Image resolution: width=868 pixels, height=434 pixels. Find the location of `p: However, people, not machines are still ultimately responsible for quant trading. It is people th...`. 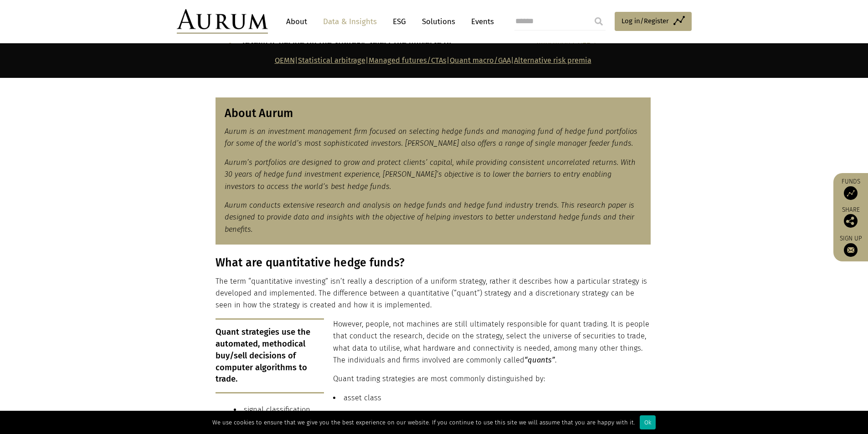

p: However, people, not machines are still ultimately responsible for quant trading. It is people th... is located at coordinates (433, 342).